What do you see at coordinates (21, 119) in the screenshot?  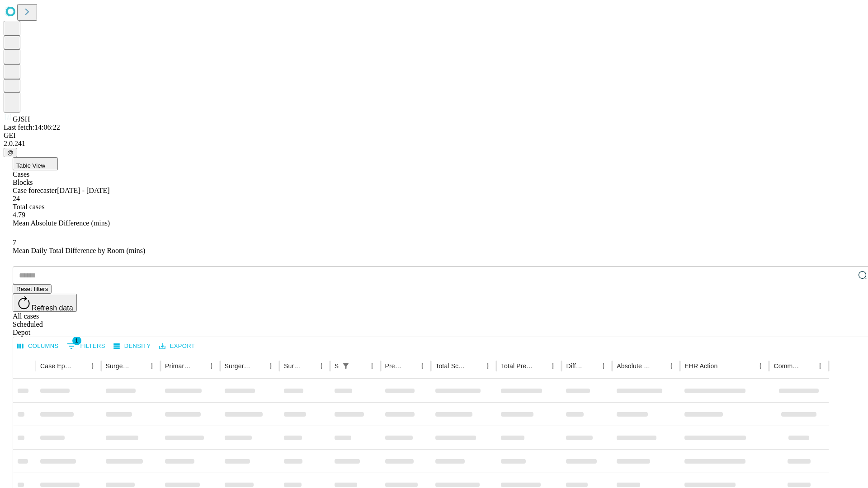 I see `span: GJSH` at bounding box center [21, 119].